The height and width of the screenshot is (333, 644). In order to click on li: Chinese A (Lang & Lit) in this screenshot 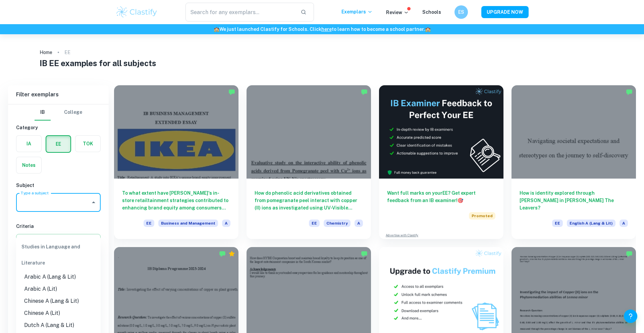, I will do `click(58, 301)`.